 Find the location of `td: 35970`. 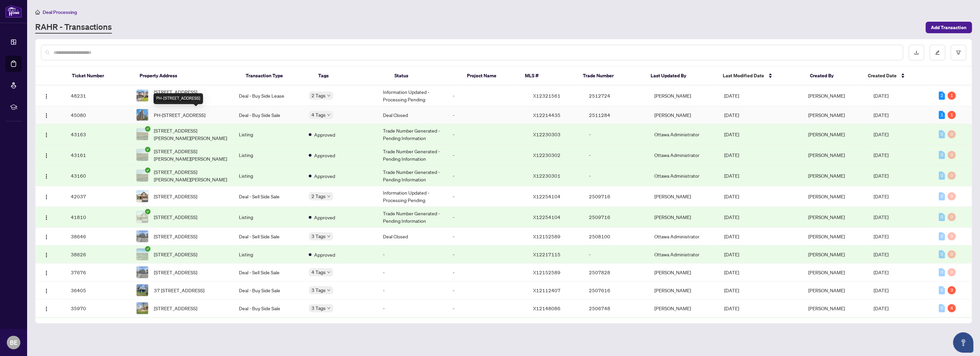

td: 35970 is located at coordinates (98, 308).